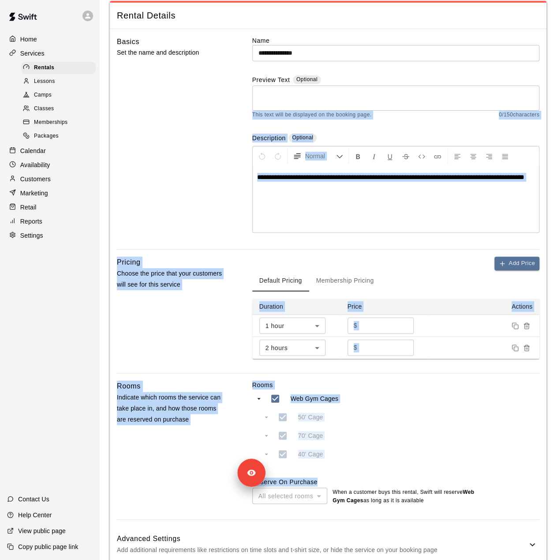  I want to click on div: Rentals, so click(58, 68).